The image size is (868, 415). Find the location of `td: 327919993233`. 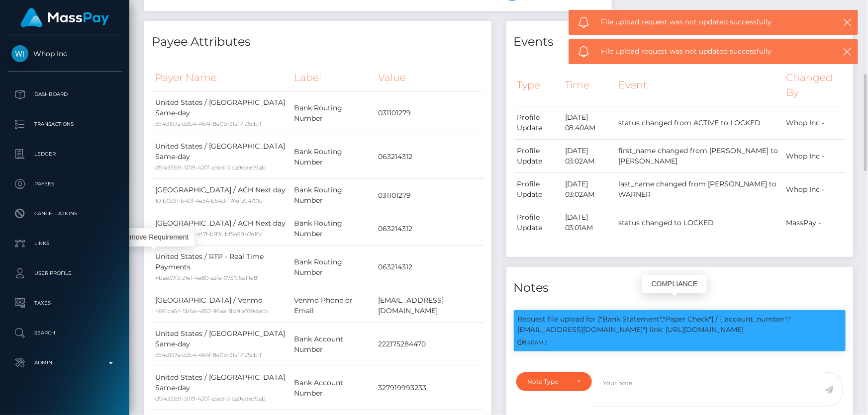

td: 327919993233 is located at coordinates (430, 388).